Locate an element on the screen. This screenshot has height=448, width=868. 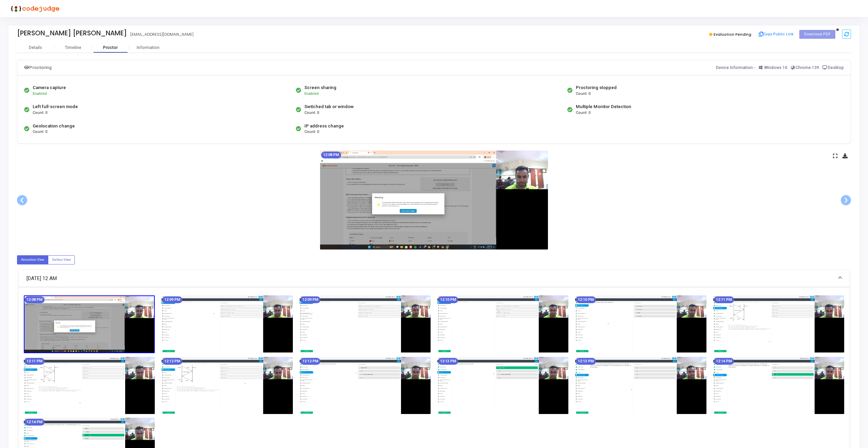
div: Proctoring is located at coordinates (38, 68).